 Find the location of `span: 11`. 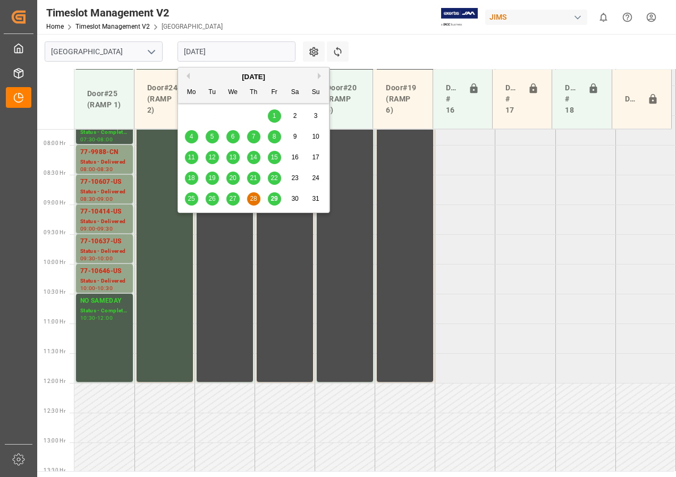

span: 11 is located at coordinates (191, 157).